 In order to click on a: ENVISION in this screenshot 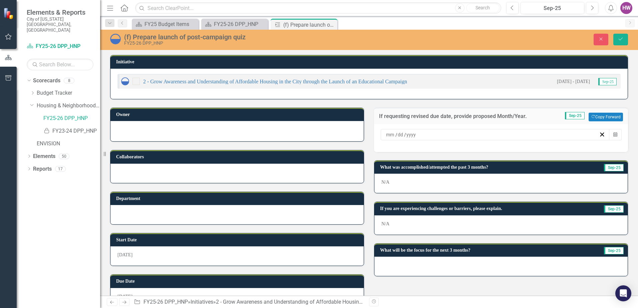, I will do `click(68, 144)`.